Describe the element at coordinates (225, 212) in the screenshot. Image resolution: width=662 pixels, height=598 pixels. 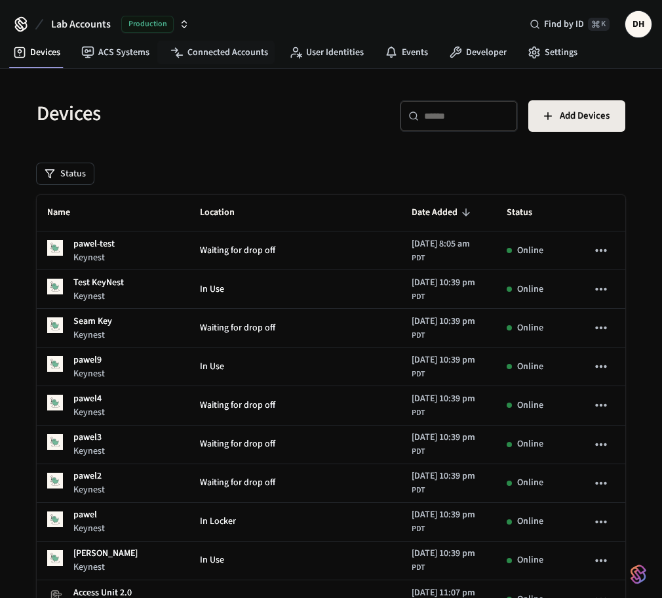
I see `span: Location` at that location.